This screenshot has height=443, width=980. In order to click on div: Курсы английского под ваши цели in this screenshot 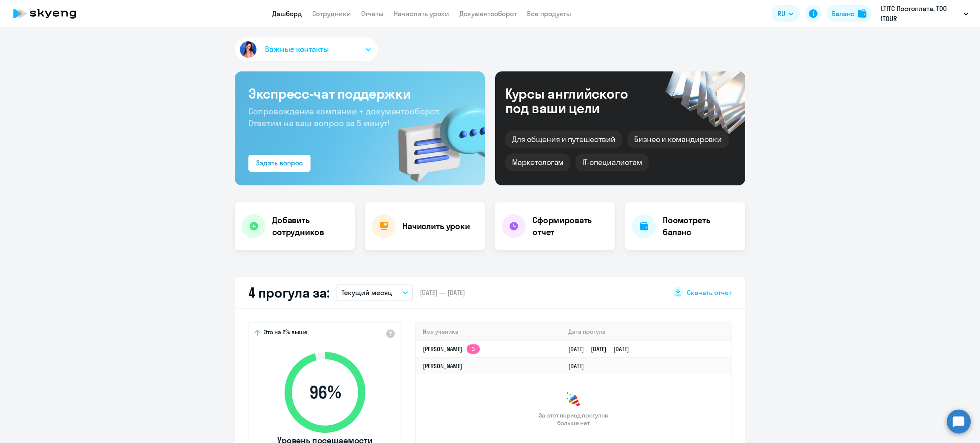, I will do `click(578, 101)`.